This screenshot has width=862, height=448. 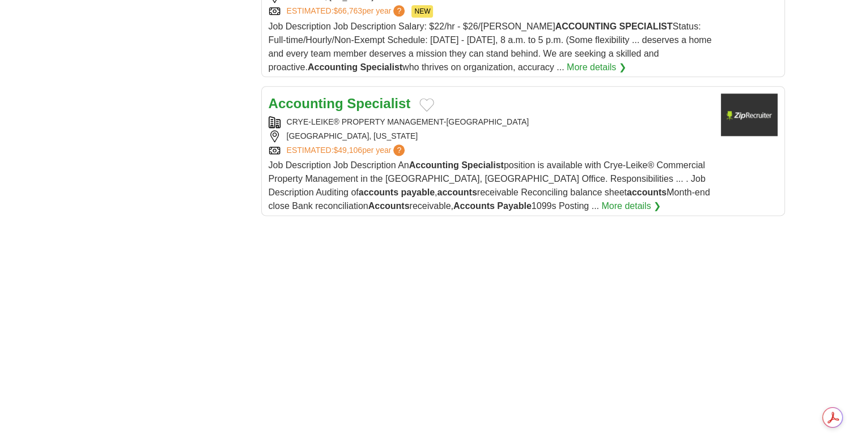 I want to click on button: Add to favorite jobs, so click(x=427, y=105).